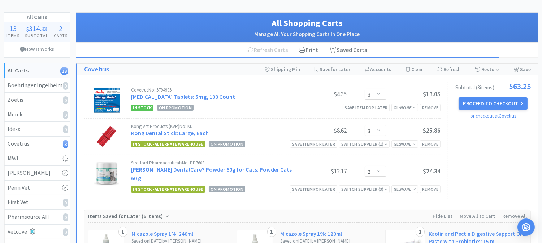 The image size is (542, 243). Describe the element at coordinates (37, 202) in the screenshot. I see `a: First Vet0` at that location.